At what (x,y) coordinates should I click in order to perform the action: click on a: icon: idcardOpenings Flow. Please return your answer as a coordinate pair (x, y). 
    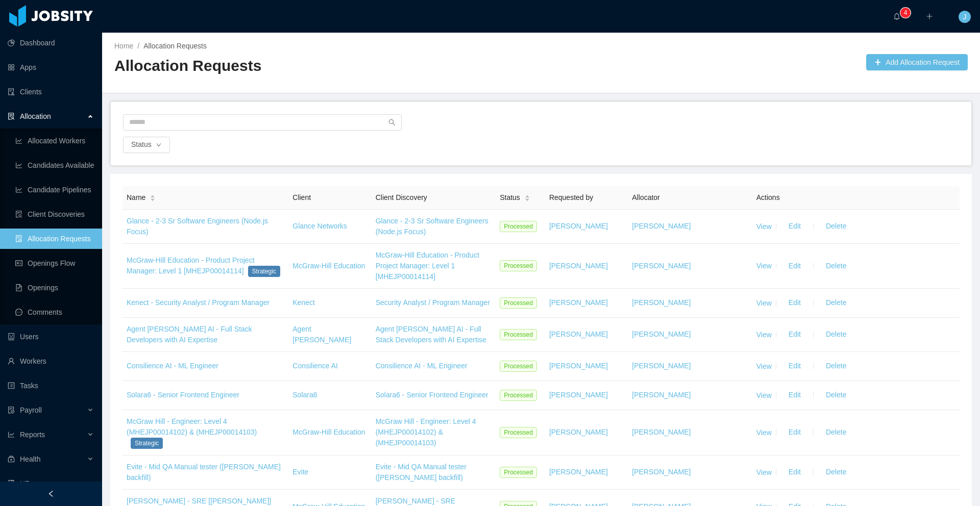
    Looking at the image, I should click on (55, 263).